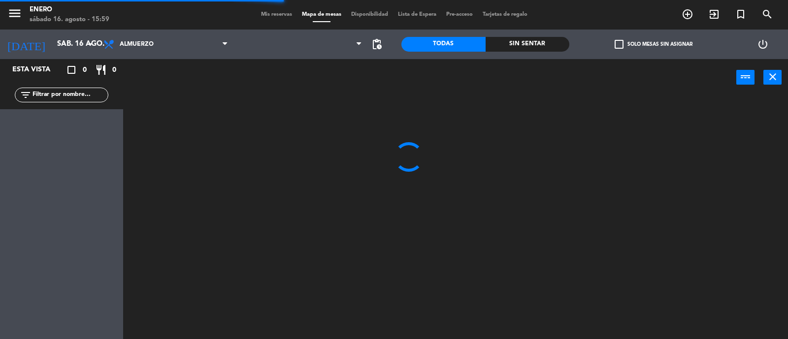  I want to click on span: Disponibilidad, so click(369, 14).